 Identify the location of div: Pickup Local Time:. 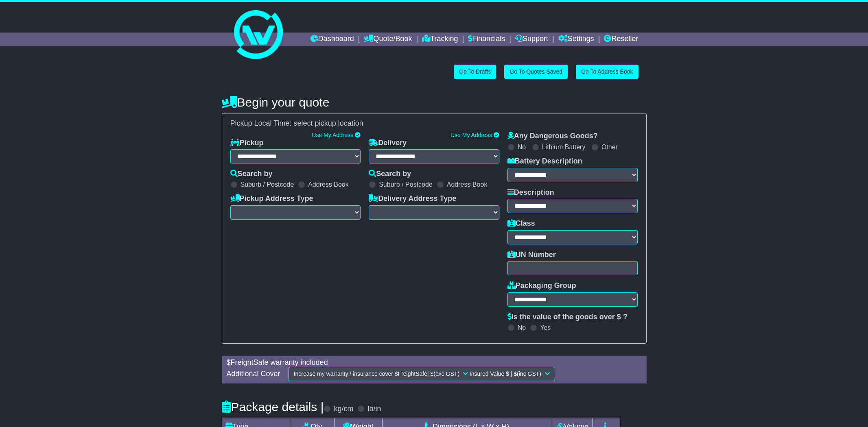
(434, 123).